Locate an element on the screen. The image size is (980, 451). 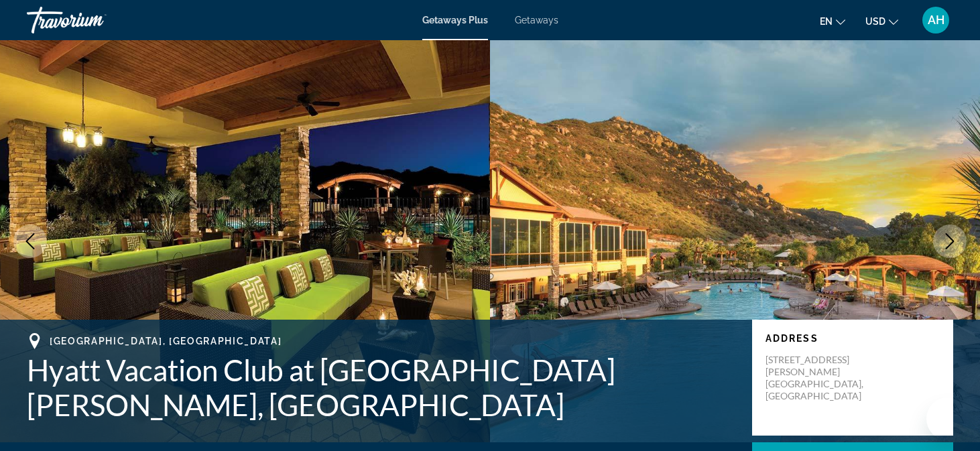
p: Address is located at coordinates (852, 338).